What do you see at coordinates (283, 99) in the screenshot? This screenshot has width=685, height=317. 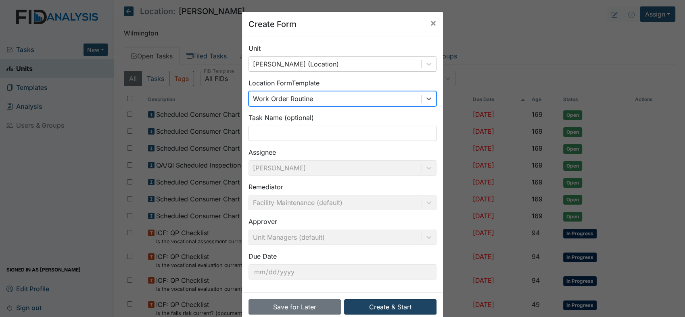 I see `div: Work Order Routine` at bounding box center [283, 99].